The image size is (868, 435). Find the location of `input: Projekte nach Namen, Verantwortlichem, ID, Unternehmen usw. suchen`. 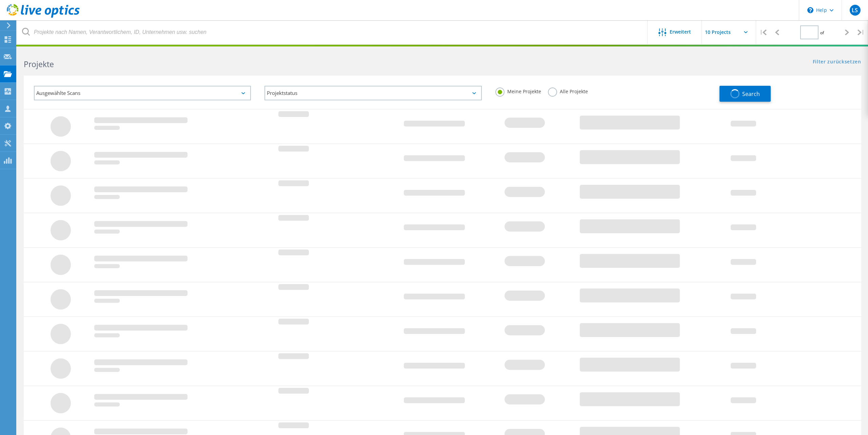

input: Projekte nach Namen, Verantwortlichem, ID, Unternehmen usw. suchen is located at coordinates (332, 32).